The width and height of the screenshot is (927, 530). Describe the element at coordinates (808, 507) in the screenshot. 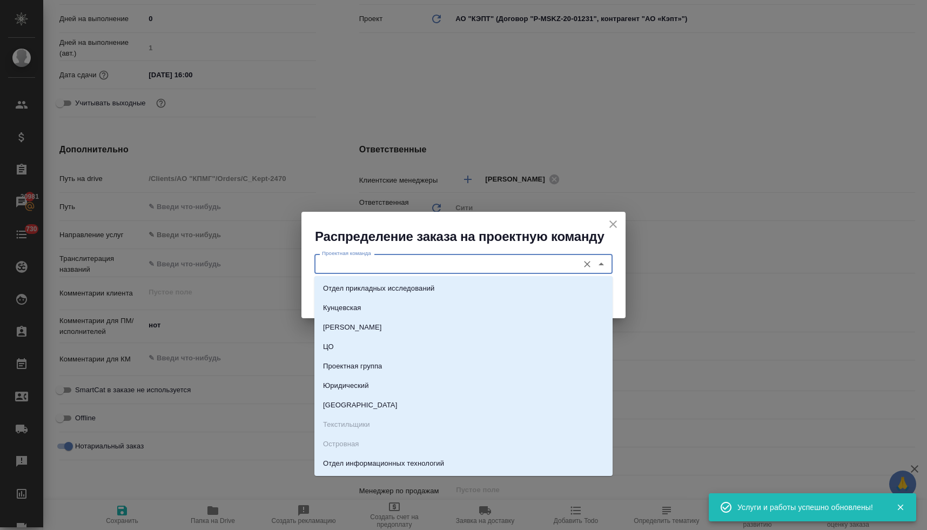

I see `div: Услуги и работы успешно обновлены!` at that location.